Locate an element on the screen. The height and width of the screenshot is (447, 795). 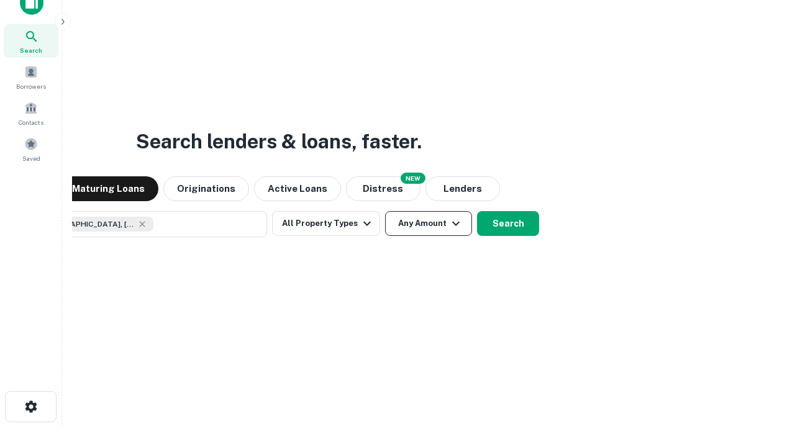
a: Search is located at coordinates (31, 41).